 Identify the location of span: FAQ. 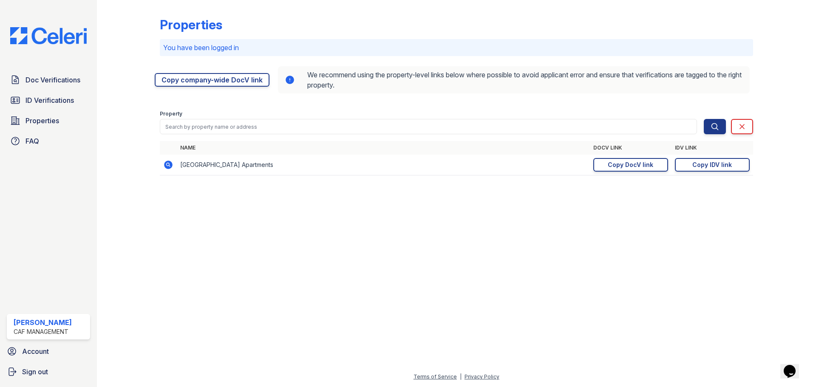
(32, 141).